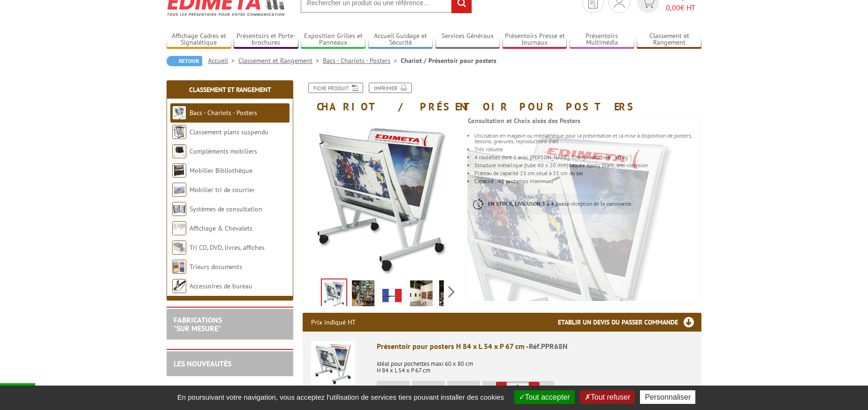  I want to click on a: Exposition Grilles et Panneaux, so click(333, 40).